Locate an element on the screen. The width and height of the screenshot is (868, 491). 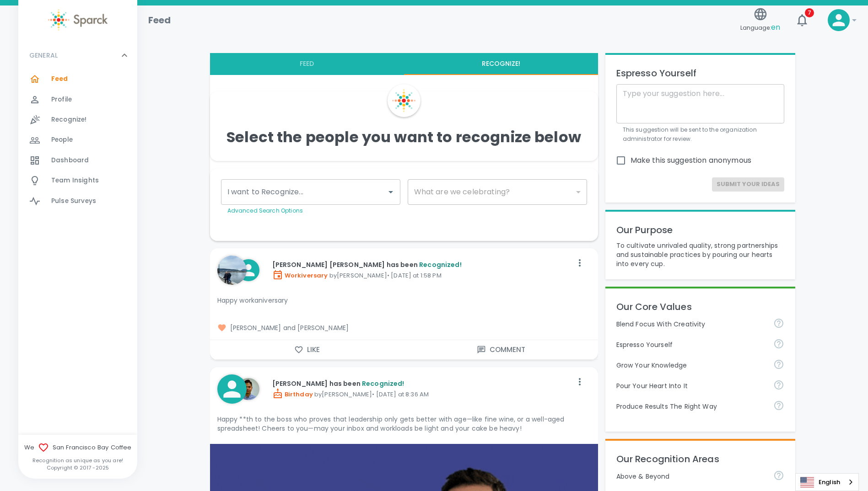
svg: Come to work to make a difference in your own way is located at coordinates (778, 385).